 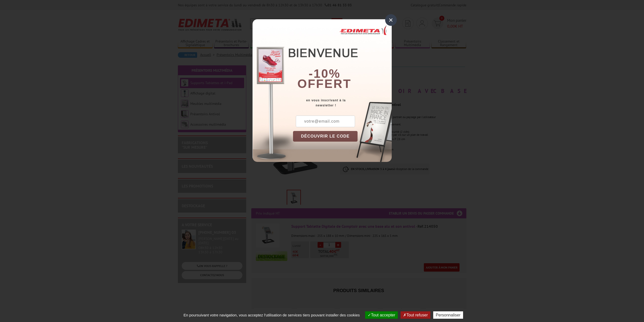 What do you see at coordinates (272, 315) in the screenshot?
I see `span: En poursuivant votre navigation, vous acceptez l'utilisation de services tiers pouvant installer ...` at bounding box center [272, 315].